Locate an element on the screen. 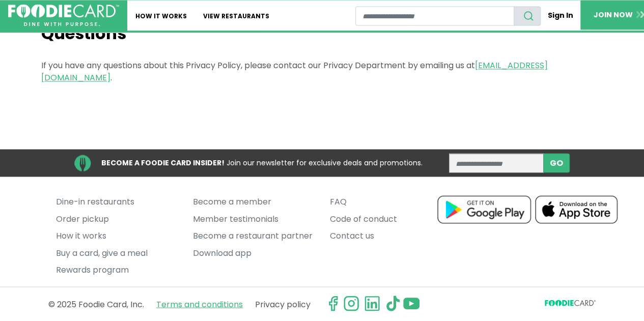 Image resolution: width=644 pixels, height=321 pixels. p: If you have any questions about this Privacy Policy, please contact our Privacy Department by ema... is located at coordinates (322, 72).